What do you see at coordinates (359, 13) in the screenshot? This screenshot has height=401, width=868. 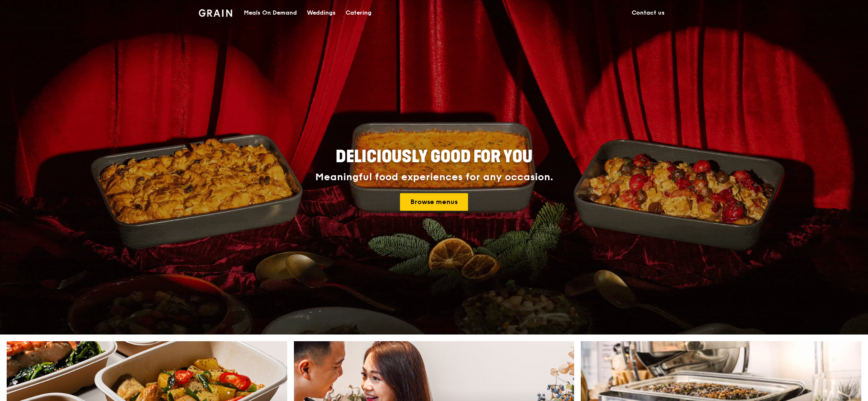 I see `div: Catering` at bounding box center [359, 13].